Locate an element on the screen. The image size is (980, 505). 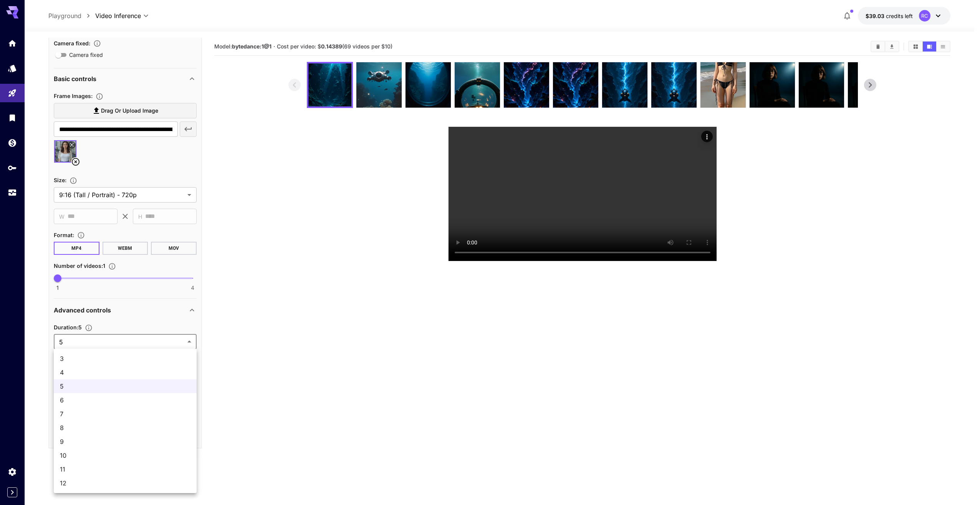
span: 9 is located at coordinates (125, 441).